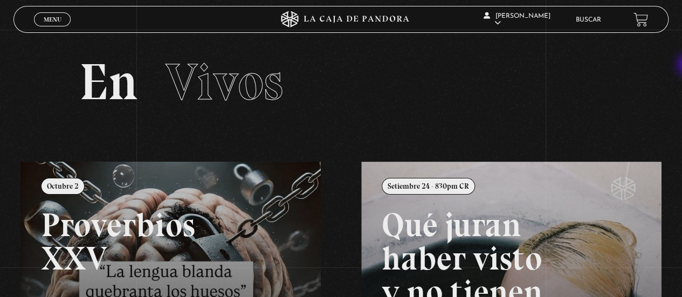 This screenshot has height=297, width=682. Describe the element at coordinates (588, 20) in the screenshot. I see `a: Buscar` at that location.